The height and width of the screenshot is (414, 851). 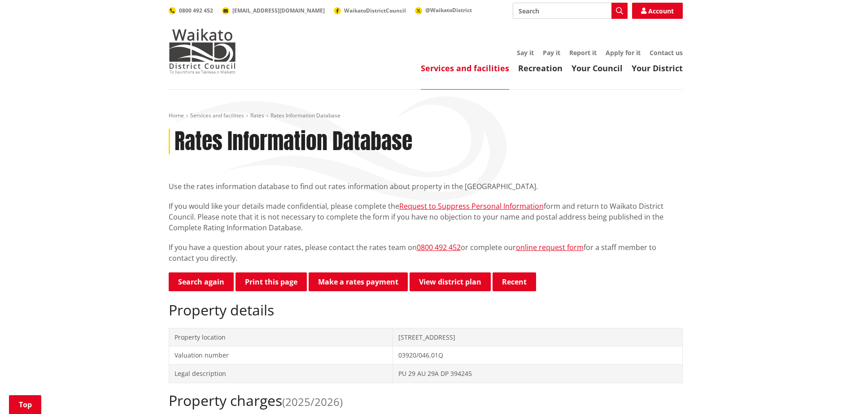 I want to click on h1: Rates Information Database, so click(x=293, y=142).